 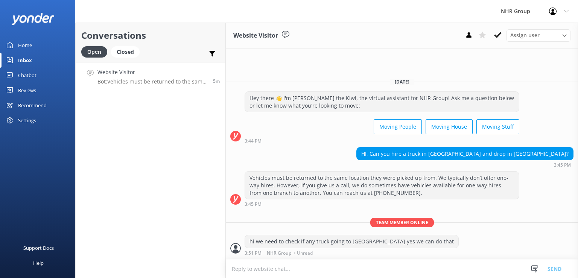 What do you see at coordinates (96, 52) in the screenshot?
I see `a: Open` at bounding box center [96, 52].